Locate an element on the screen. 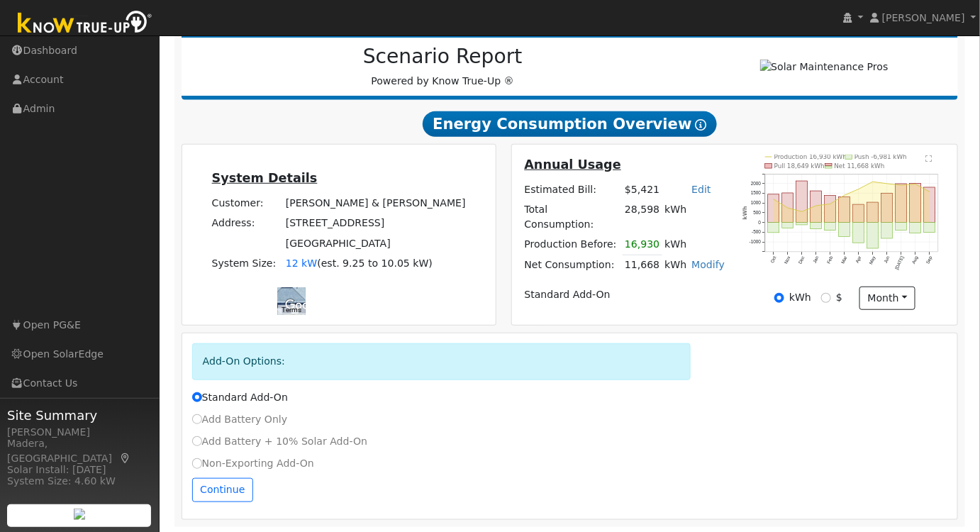 This screenshot has width=980, height=532. text: Nov is located at coordinates (789, 260).